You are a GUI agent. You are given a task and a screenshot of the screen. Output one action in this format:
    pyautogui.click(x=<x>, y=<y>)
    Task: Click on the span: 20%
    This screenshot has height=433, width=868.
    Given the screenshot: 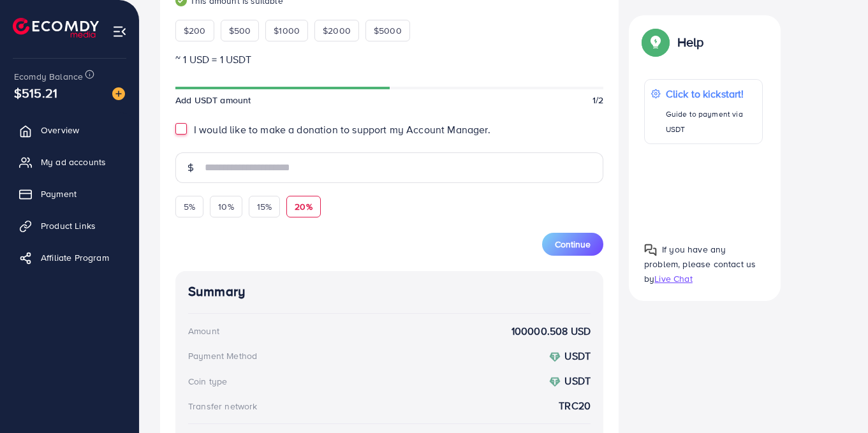 What is the action you would take?
    pyautogui.click(x=303, y=207)
    